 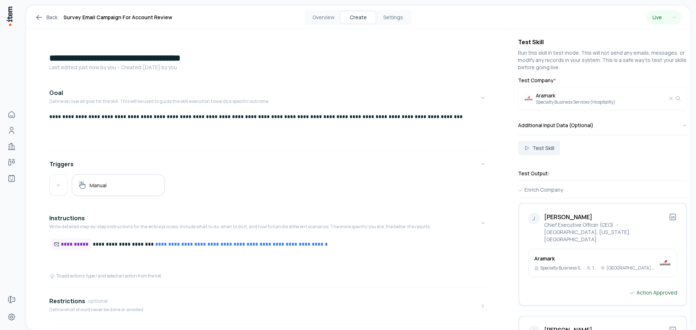 I want to click on button: InstructionsWrite detailed step-by-step instructions for the entire process. Include what to do, ..., so click(x=268, y=223).